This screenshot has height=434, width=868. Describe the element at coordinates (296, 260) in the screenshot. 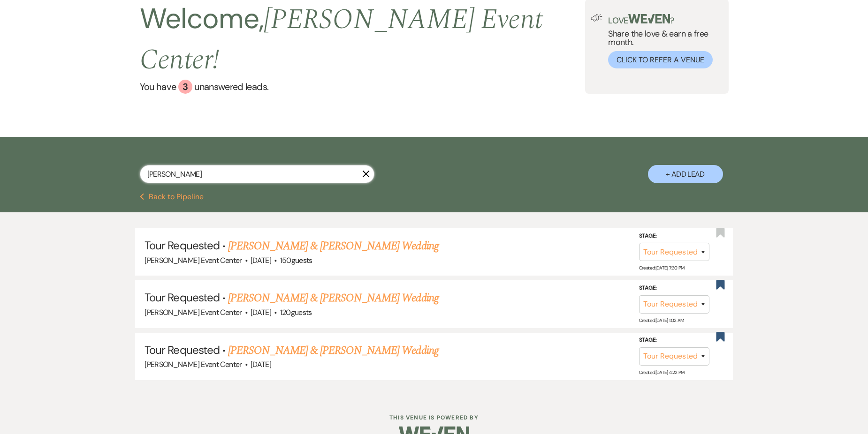

I see `span: 150 guests` at that location.